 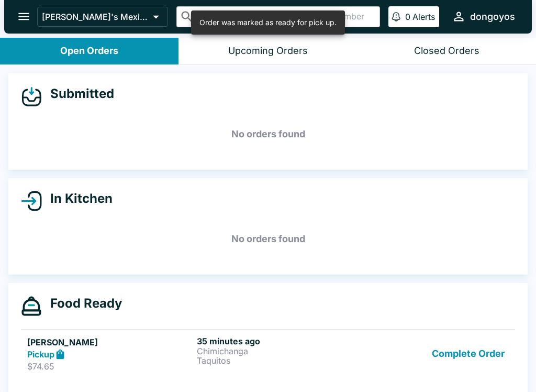 What do you see at coordinates (23, 16) in the screenshot?
I see `button: open drawer` at bounding box center [23, 16].